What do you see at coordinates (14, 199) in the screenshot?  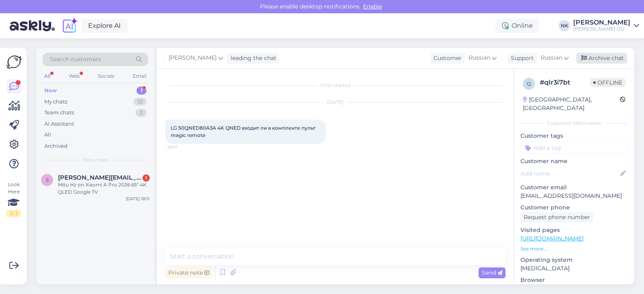 I see `div: Look Here` at bounding box center [14, 199].